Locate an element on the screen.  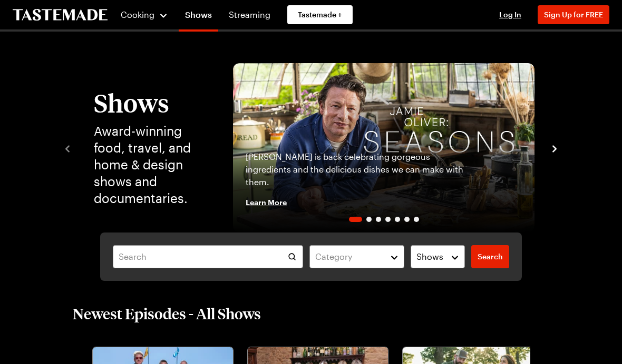
h2: Newest Episodes - All Shows is located at coordinates (167, 314).